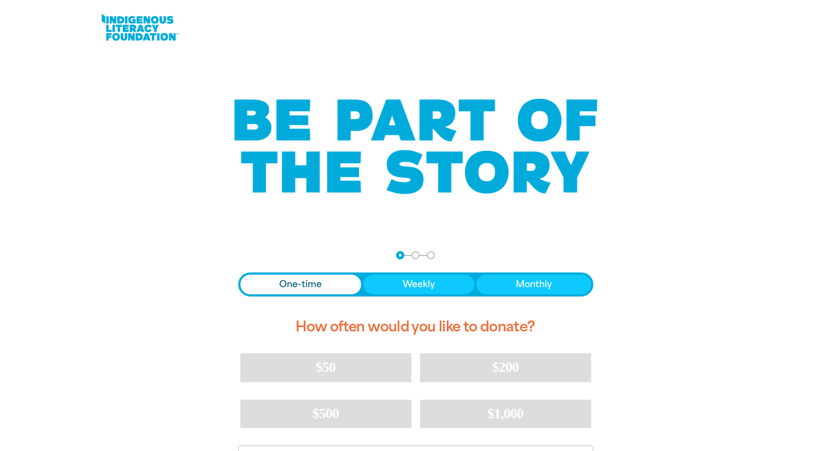  I want to click on button: $50, so click(326, 368).